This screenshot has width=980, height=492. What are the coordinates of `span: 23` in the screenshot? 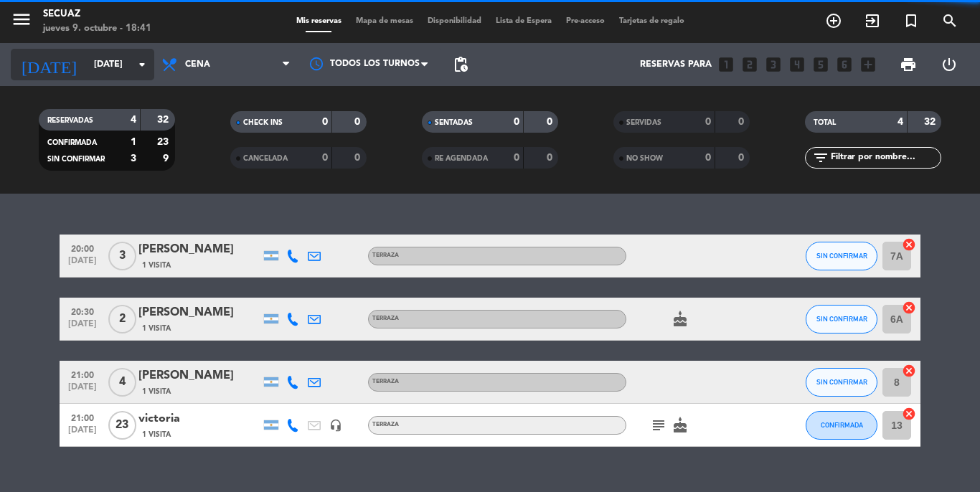 It's located at (122, 425).